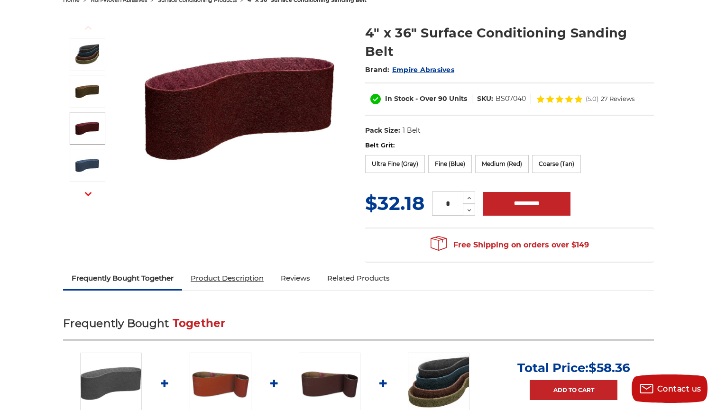 This screenshot has height=410, width=717. What do you see at coordinates (423, 70) in the screenshot?
I see `a: Empire Abrasives` at bounding box center [423, 70].